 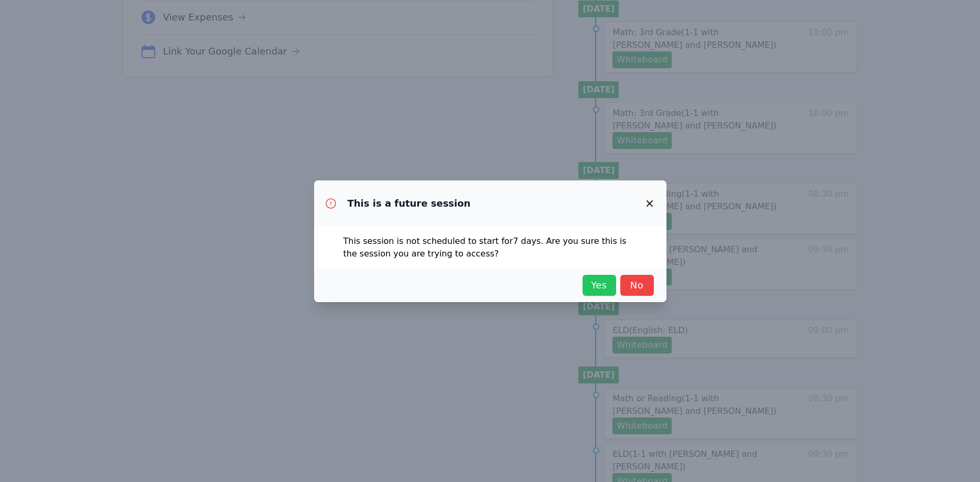 I want to click on h3: This is a future session, so click(x=409, y=203).